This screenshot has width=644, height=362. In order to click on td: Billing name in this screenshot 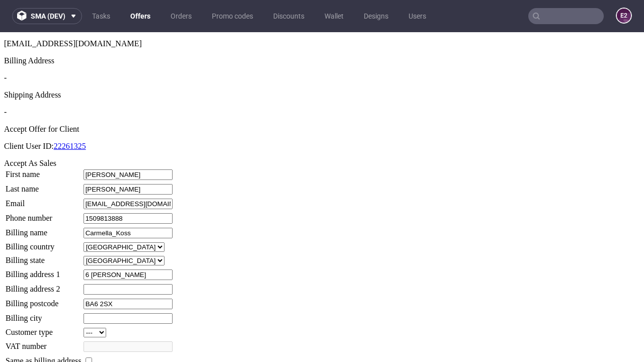, I will do `click(43, 201)`.